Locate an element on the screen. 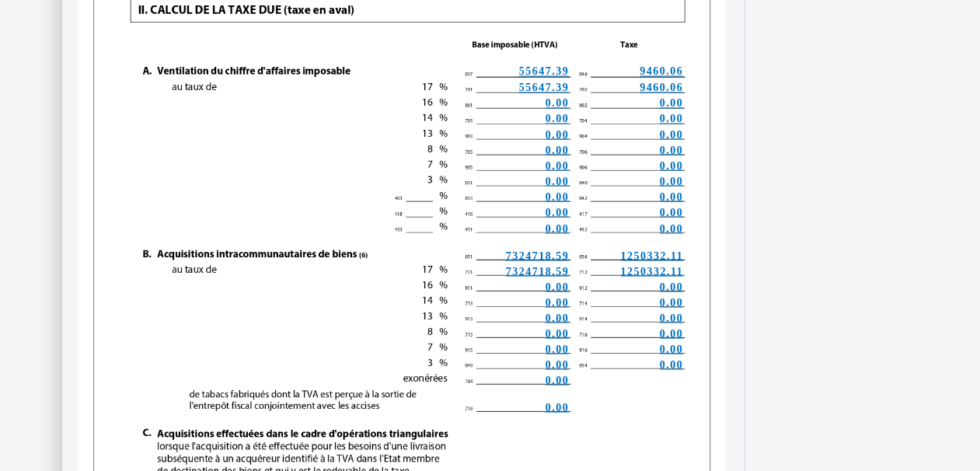  u: 7324718.59 is located at coordinates (537, 255).